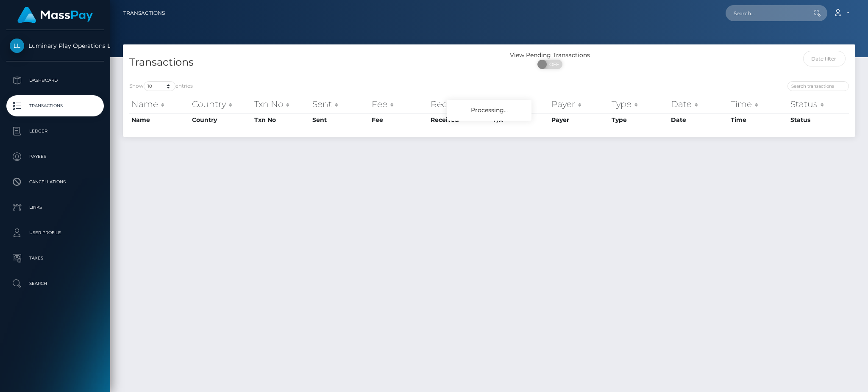 This screenshot has width=868, height=392. Describe the element at coordinates (55, 258) in the screenshot. I see `a: Taxes` at that location.